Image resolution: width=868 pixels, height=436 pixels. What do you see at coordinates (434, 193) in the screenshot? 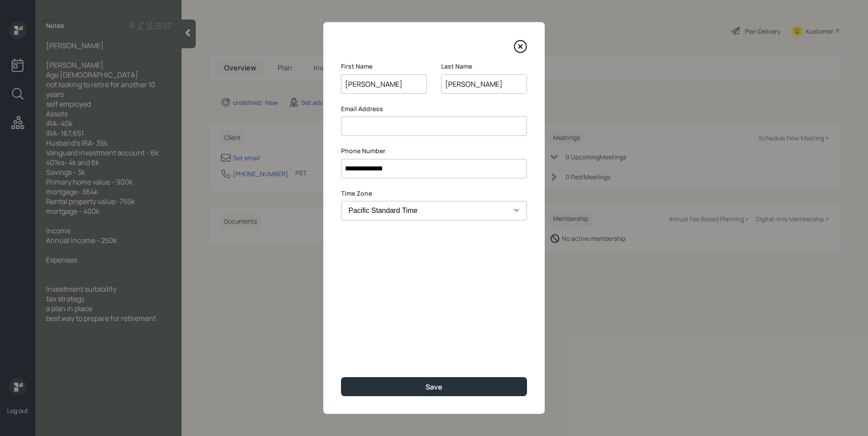
I see `label: Time Zone` at bounding box center [434, 193].